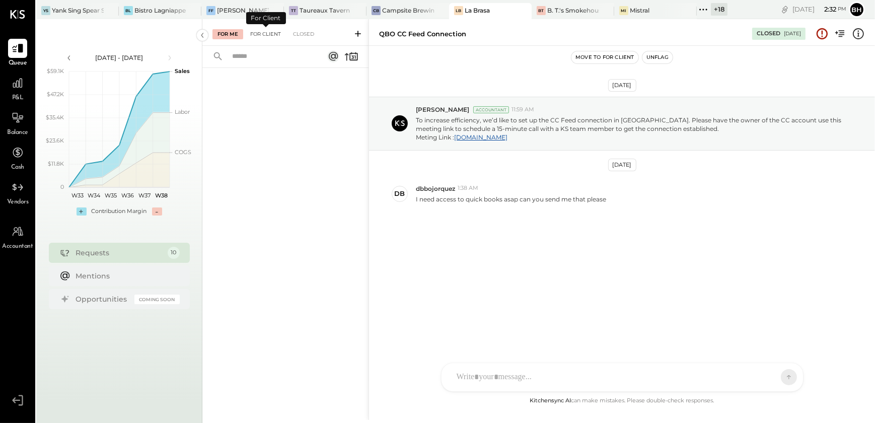 Image resolution: width=875 pixels, height=423 pixels. What do you see at coordinates (56, 164) in the screenshot?
I see `text: $11.8K` at bounding box center [56, 164].